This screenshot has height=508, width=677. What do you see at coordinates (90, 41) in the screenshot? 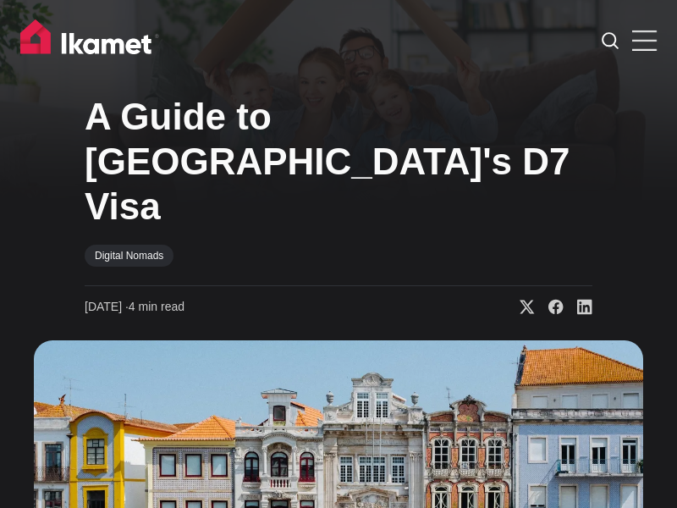
I see `img: Ikamet home` at bounding box center [90, 41].